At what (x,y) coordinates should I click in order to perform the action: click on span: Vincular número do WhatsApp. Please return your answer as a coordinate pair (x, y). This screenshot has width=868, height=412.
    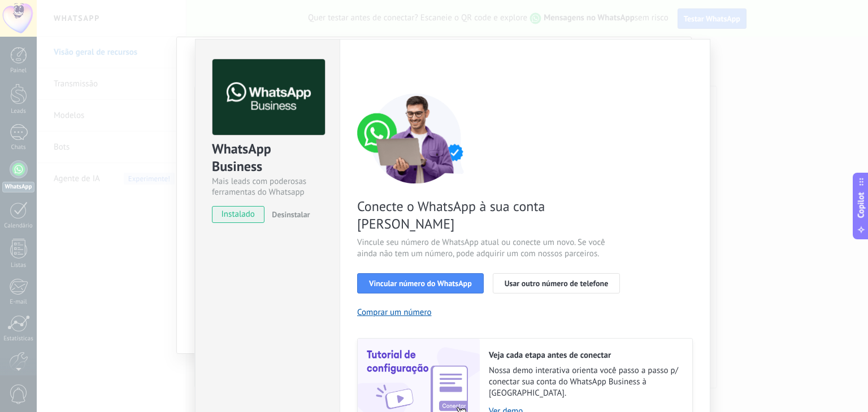
    Looking at the image, I should click on (421, 284).